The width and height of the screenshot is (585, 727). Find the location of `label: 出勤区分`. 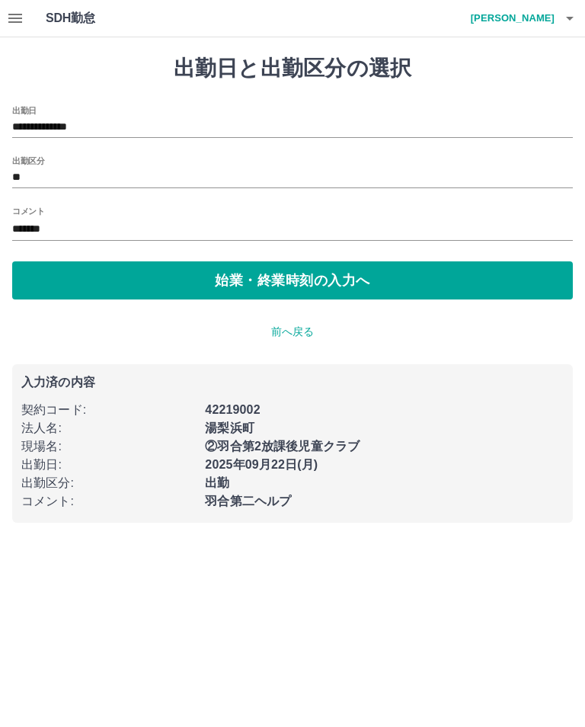

label: 出勤区分 is located at coordinates (28, 160).